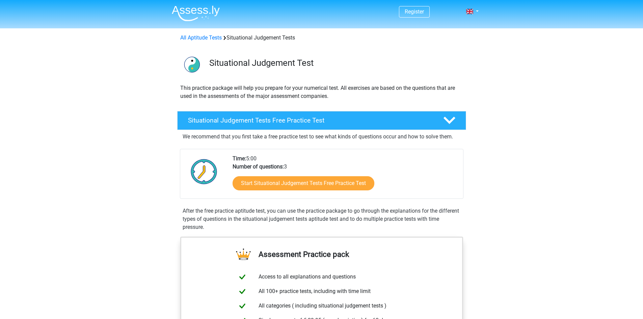 This screenshot has width=643, height=319. What do you see at coordinates (303, 183) in the screenshot?
I see `a: Start Situational Judgement Tests Free Practice Test` at bounding box center [303, 183].